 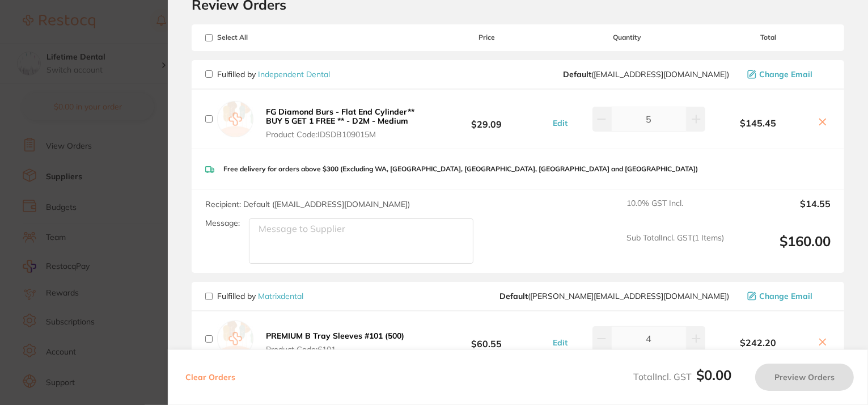 What do you see at coordinates (335, 336) in the screenshot?
I see `b: PREMIUM B Tray Sleeves #101 (500)` at bounding box center [335, 336].